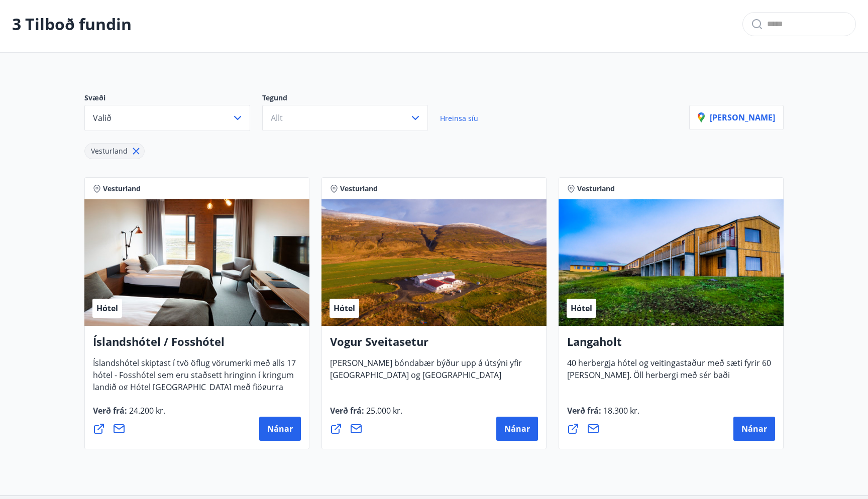  What do you see at coordinates (115, 151) in the screenshot?
I see `div: Vesturland` at bounding box center [115, 151].